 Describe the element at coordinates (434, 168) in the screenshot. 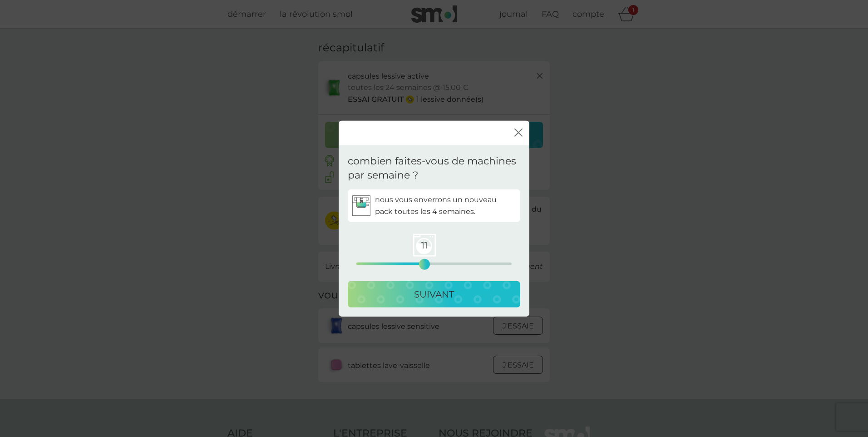

I see `p: combien faites-vous de machines par semaine ?` at that location.